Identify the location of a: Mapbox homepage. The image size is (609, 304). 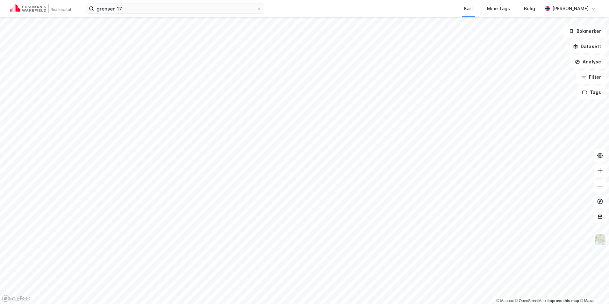
(16, 298).